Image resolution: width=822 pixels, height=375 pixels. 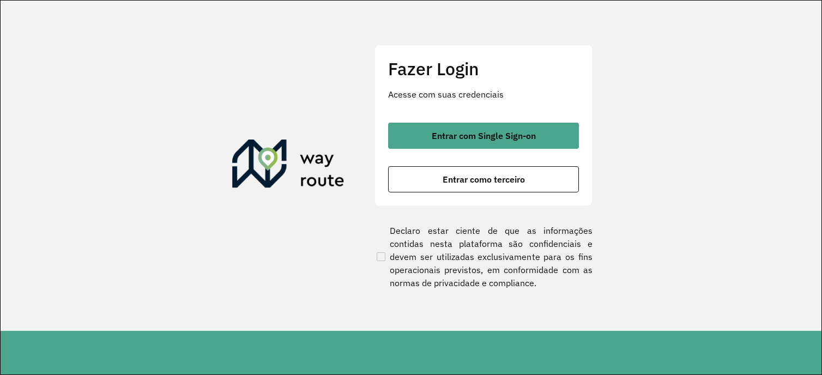 What do you see at coordinates (483, 69) in the screenshot?
I see `h2: Fazer Login` at bounding box center [483, 69].